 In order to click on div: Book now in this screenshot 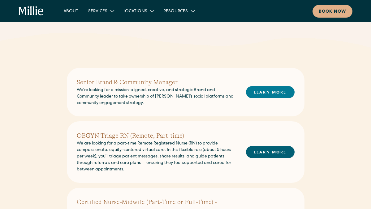, I will do `click(332, 12)`.